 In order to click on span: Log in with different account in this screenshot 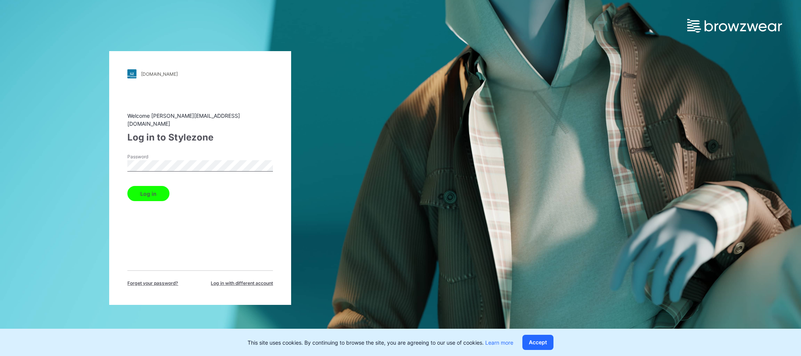, I will do `click(242, 283)`.